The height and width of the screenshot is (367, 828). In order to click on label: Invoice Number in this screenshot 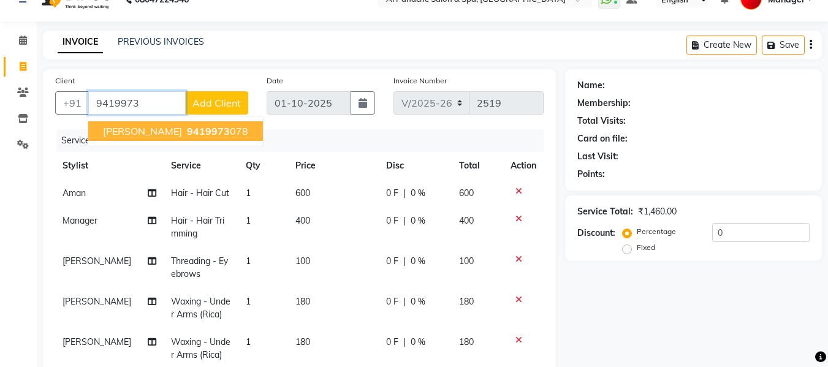, I will do `click(420, 81)`.